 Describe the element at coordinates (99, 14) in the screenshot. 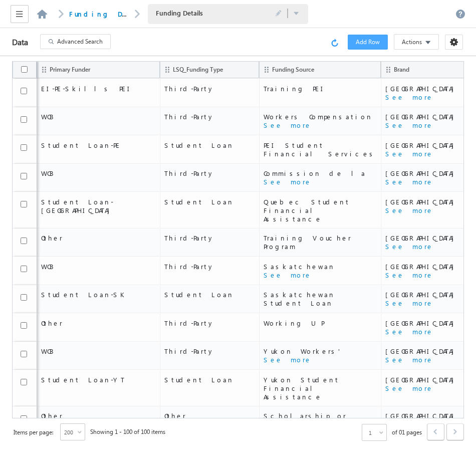

I see `div: Funding Details` at that location.